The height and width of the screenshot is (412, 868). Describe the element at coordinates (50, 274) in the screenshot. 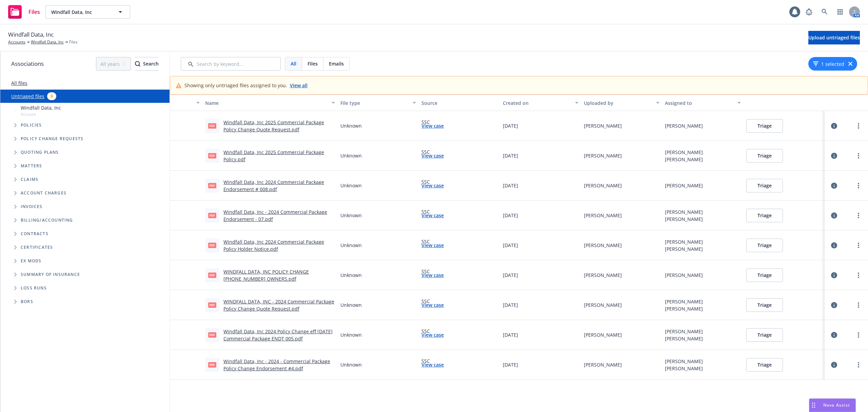

I see `span: Summary of insurance` at that location.